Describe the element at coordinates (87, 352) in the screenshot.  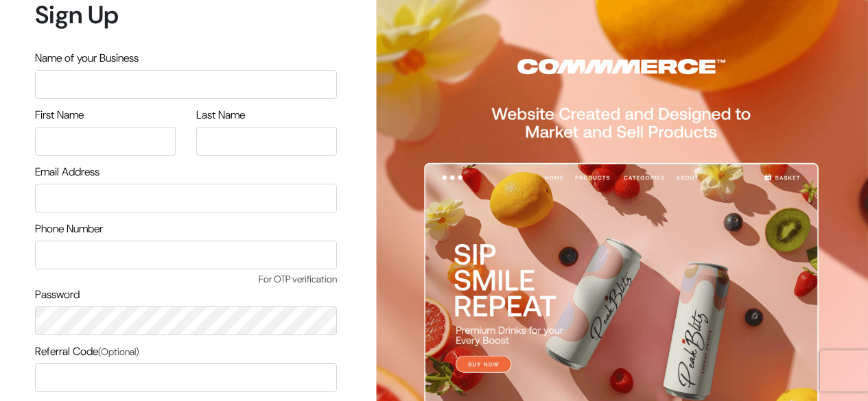
I see `label: Referral Code` at that location.